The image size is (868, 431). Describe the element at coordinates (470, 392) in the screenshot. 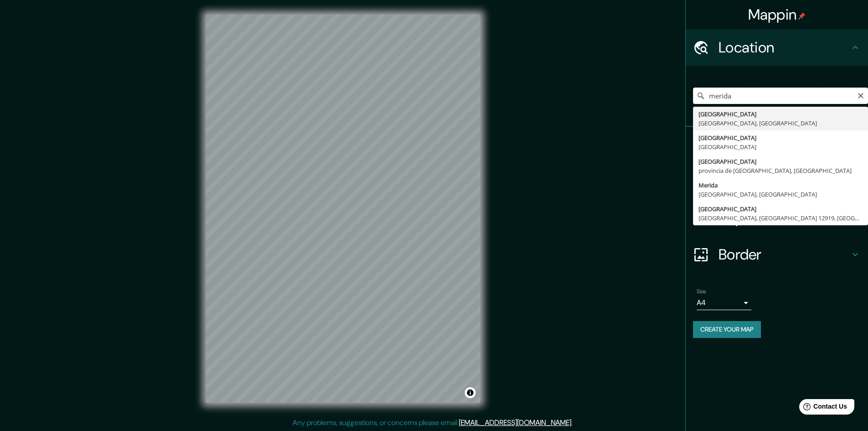

I see `button: Toggle attribution` at that location.